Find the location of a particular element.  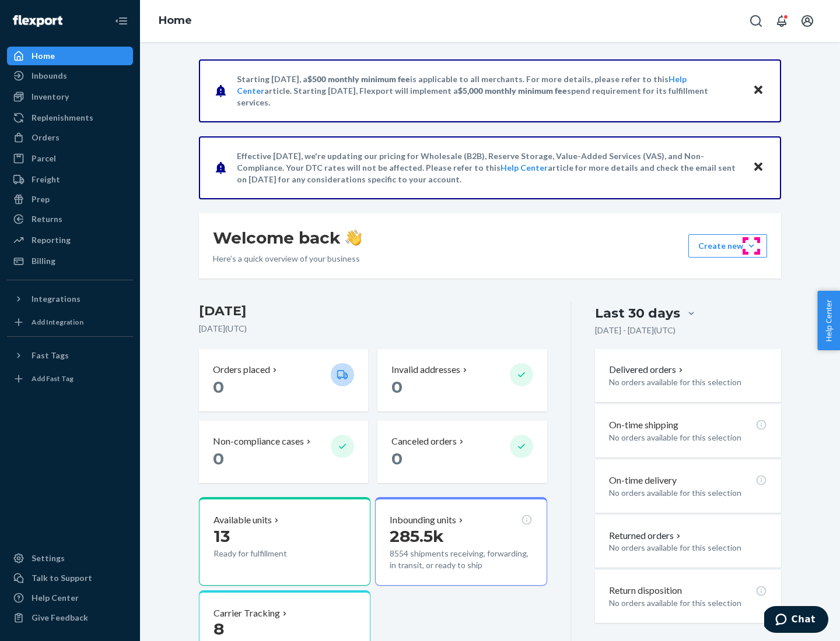

p: Delivered orders is located at coordinates (647, 369).